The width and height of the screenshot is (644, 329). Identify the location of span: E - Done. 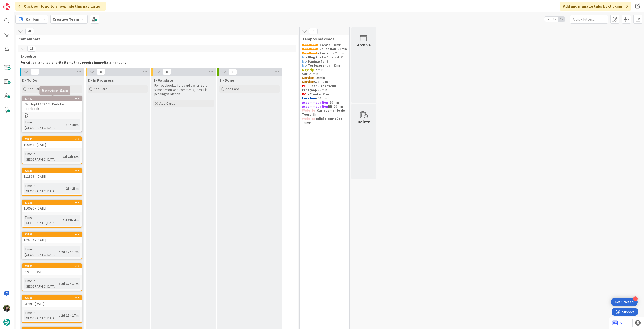
(227, 80).